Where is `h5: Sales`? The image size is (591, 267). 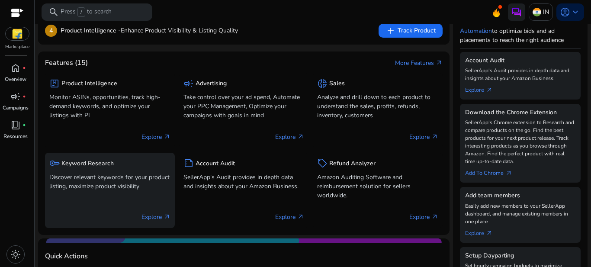
h5: Sales is located at coordinates (337, 83).